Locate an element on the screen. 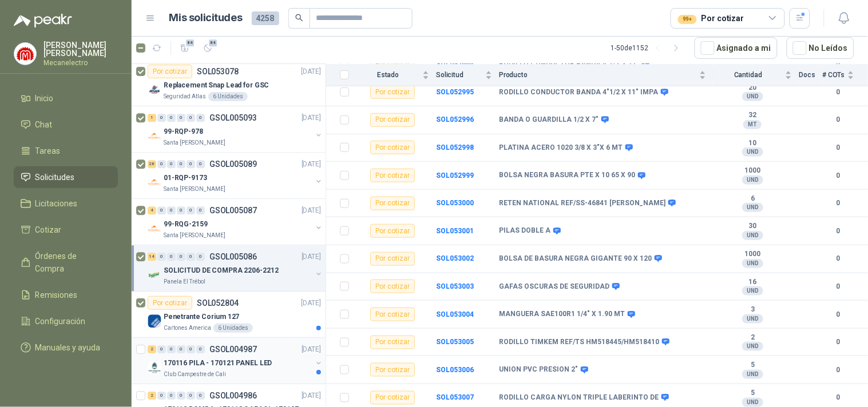 This screenshot has height=407, width=868. span: Remisiones is located at coordinates (57, 295).